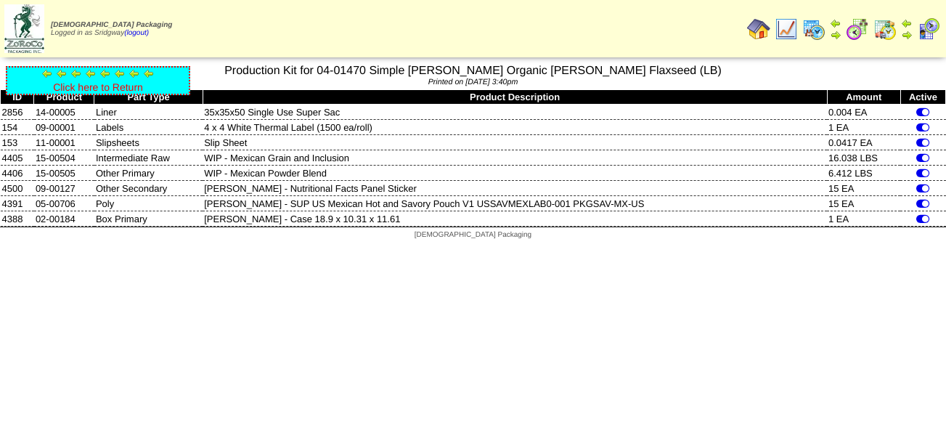 This screenshot has width=946, height=446. I want to click on td: 35x35x50 Single Use Super Sac, so click(515, 112).